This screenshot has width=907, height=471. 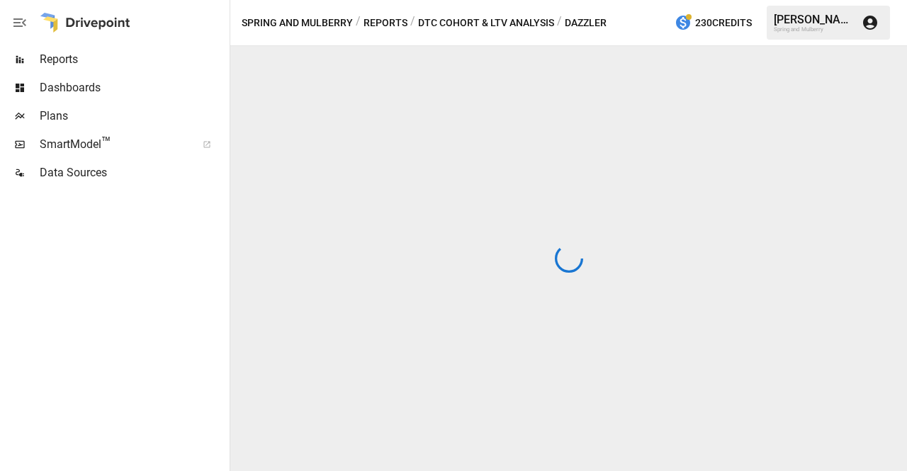 What do you see at coordinates (713, 23) in the screenshot?
I see `button: 230Credits` at bounding box center [713, 23].